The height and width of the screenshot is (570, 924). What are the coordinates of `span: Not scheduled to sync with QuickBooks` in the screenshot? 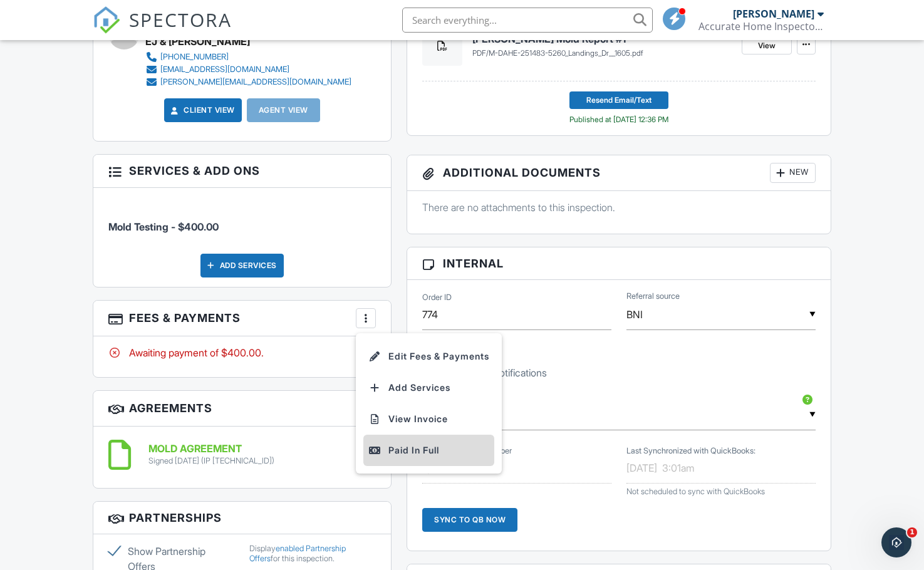 It's located at (696, 491).